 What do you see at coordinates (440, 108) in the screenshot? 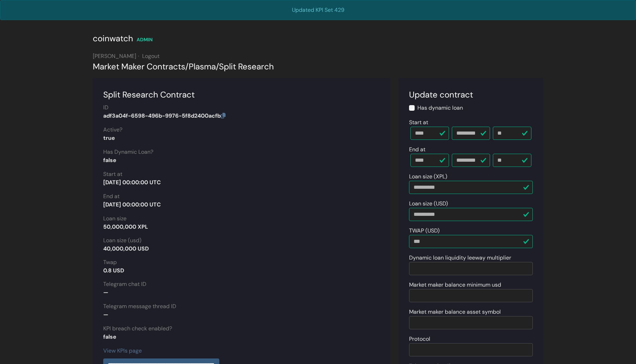
I see `label: Has dynamic loan` at bounding box center [440, 108].